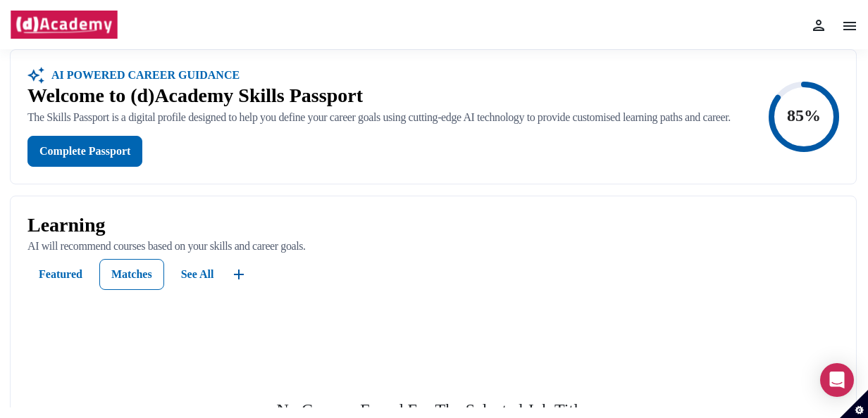  I want to click on img: menu, so click(849, 26).